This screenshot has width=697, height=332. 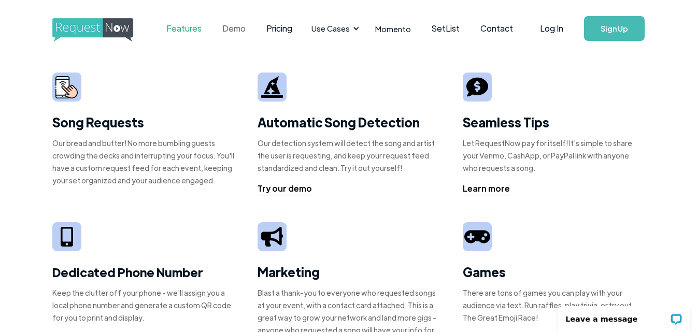 What do you see at coordinates (554, 305) in the screenshot?
I see `div: There are tons of games you can play with your audience via text. Run raffles, play trivia, or tr...` at bounding box center [554, 305].